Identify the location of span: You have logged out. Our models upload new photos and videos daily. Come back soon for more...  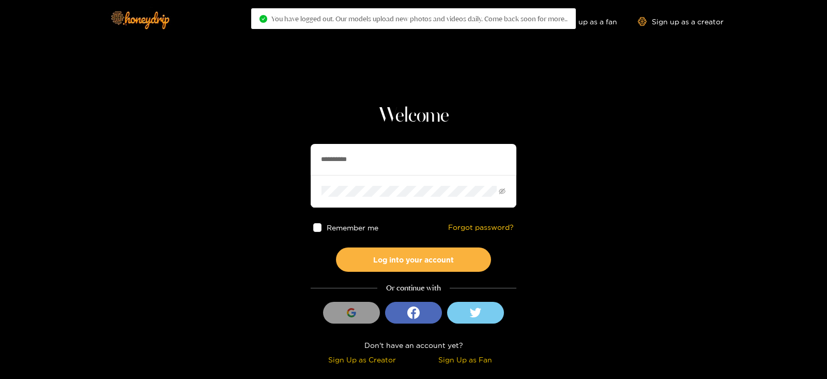
(419, 19).